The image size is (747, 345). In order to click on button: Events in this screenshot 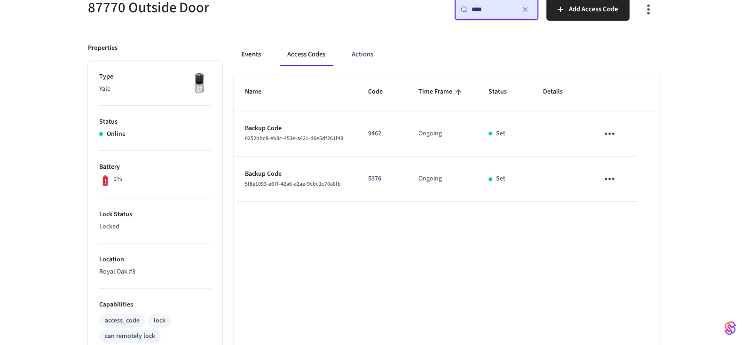, I will do `click(251, 55)`.